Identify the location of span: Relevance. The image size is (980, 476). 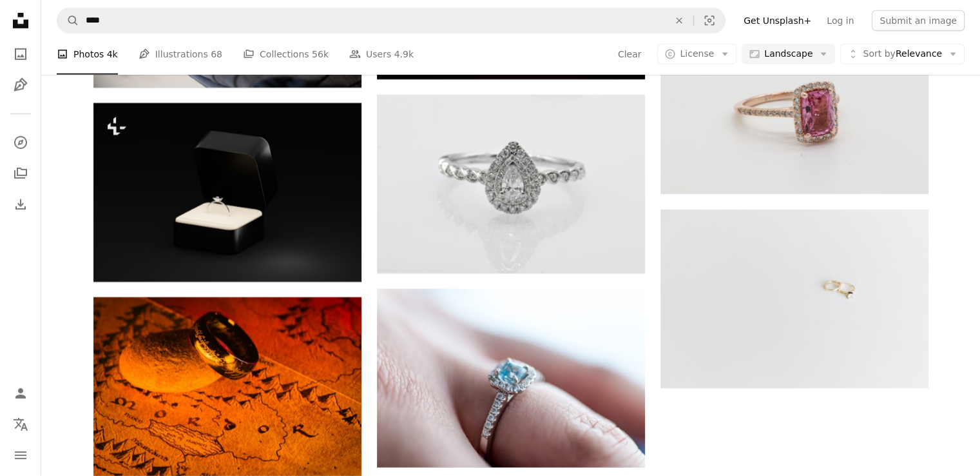
(902, 54).